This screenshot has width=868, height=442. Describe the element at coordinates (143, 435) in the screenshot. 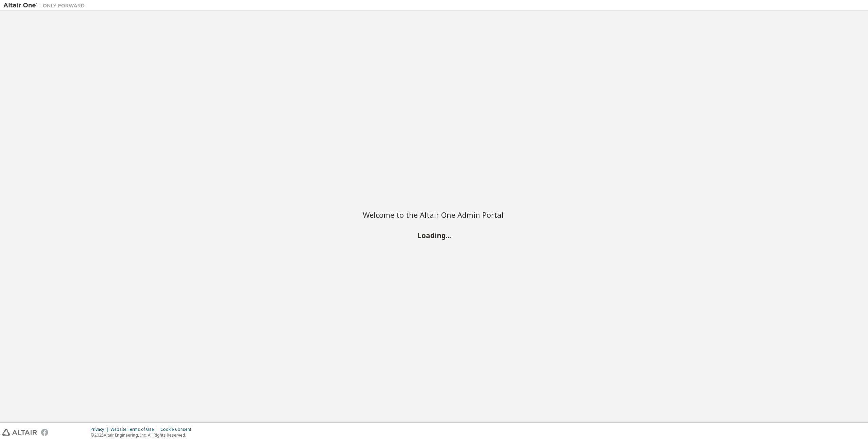

I see `p: © 2025 Altair Engineering, Inc. All Rights Reserved.` at that location.